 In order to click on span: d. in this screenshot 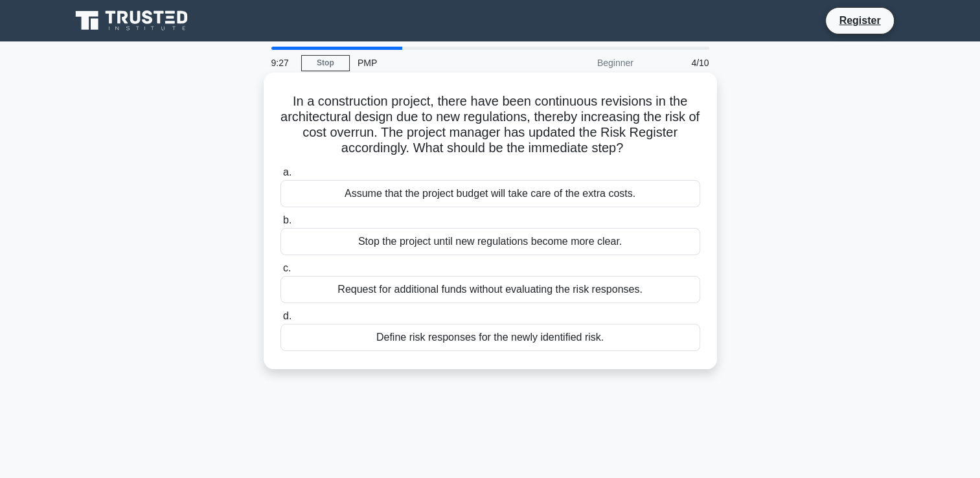, I will do `click(287, 316)`.